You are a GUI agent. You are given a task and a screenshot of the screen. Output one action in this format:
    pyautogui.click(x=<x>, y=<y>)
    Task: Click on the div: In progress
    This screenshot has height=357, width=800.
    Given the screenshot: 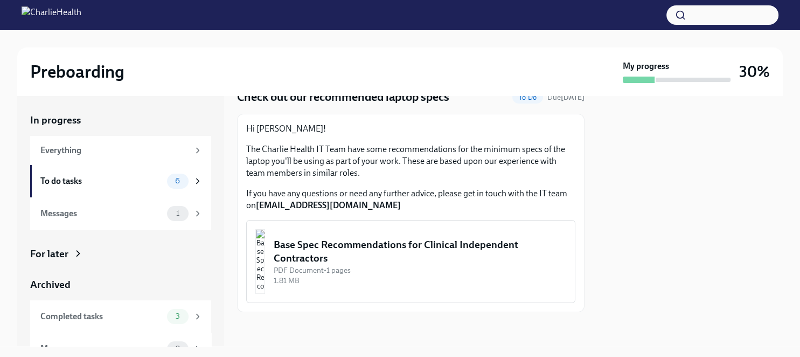 What is the action you would take?
    pyautogui.click(x=121, y=120)
    